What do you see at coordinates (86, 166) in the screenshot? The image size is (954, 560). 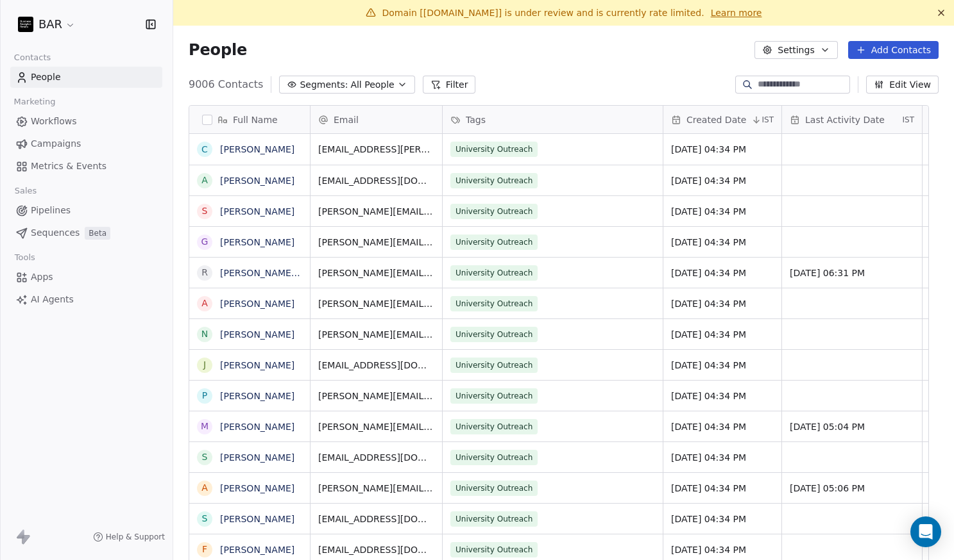 I see `a: Metrics & Events` at bounding box center [86, 166].